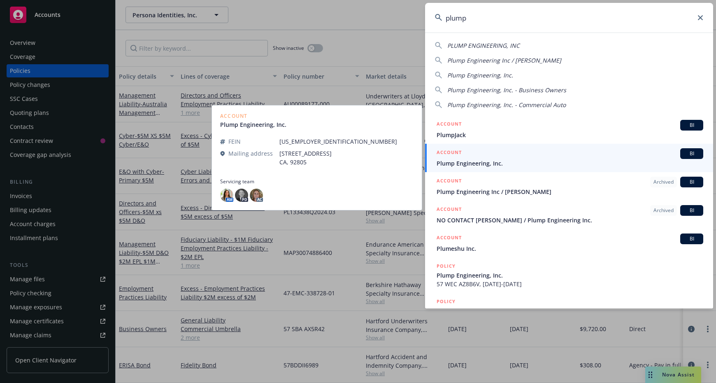  I want to click on a: ACCOUNTBIPlumeshu Inc., so click(569, 243).